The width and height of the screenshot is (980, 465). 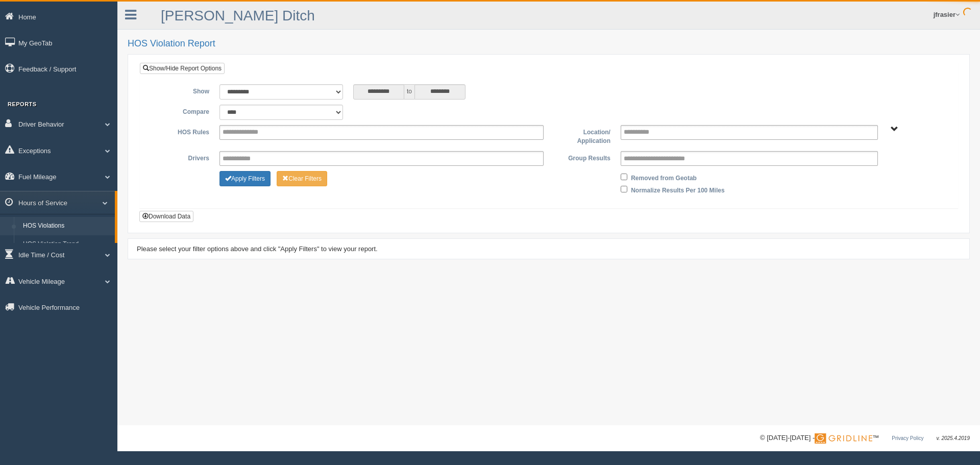 I want to click on h2: HOS Violation Report, so click(x=549, y=44).